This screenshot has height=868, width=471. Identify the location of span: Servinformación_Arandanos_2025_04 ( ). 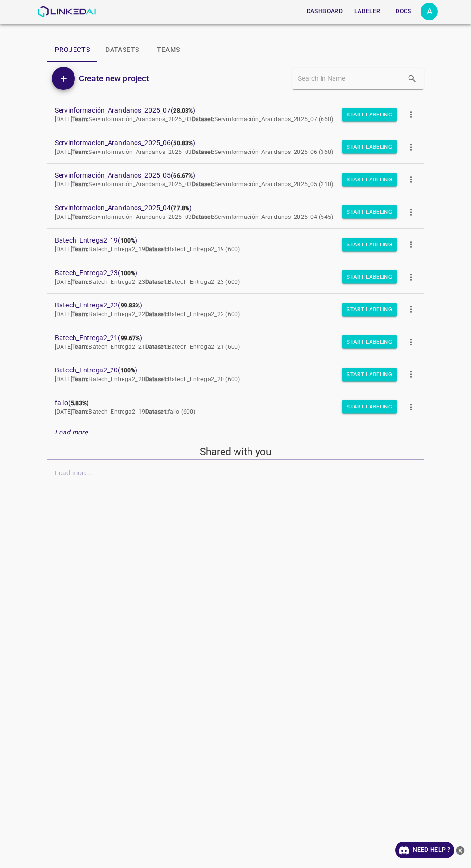
(228, 208).